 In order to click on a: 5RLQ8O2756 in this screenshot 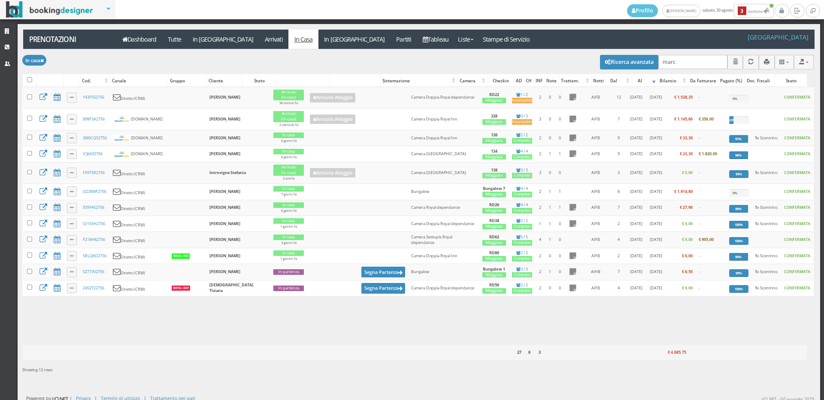, I will do `click(94, 256)`.